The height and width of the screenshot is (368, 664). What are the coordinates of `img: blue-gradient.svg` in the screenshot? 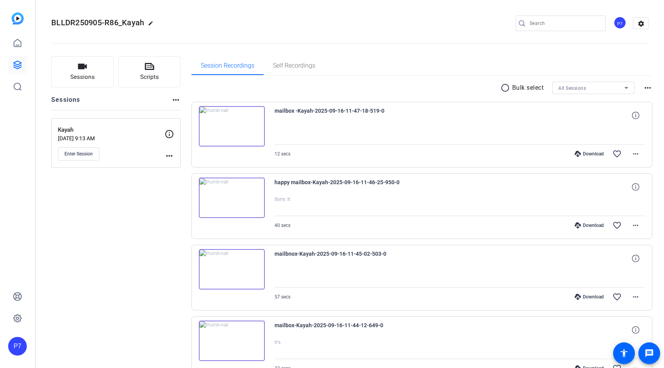 It's located at (17, 18).